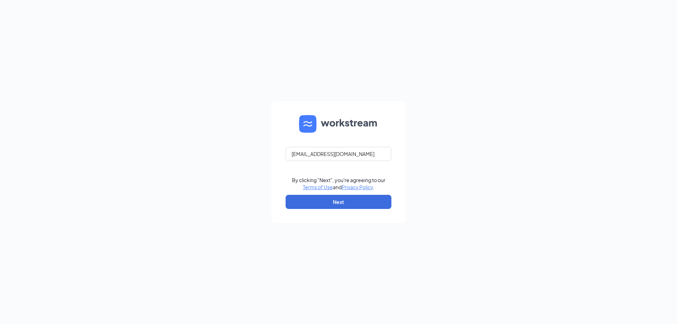 This screenshot has width=677, height=324. I want to click on a: Privacy Policy, so click(357, 187).